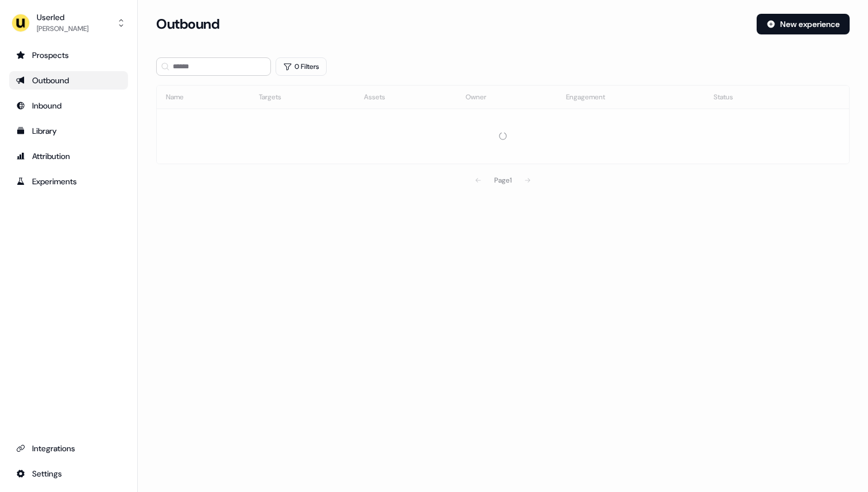  What do you see at coordinates (68, 81) in the screenshot?
I see `div: Outbound` at bounding box center [68, 81].